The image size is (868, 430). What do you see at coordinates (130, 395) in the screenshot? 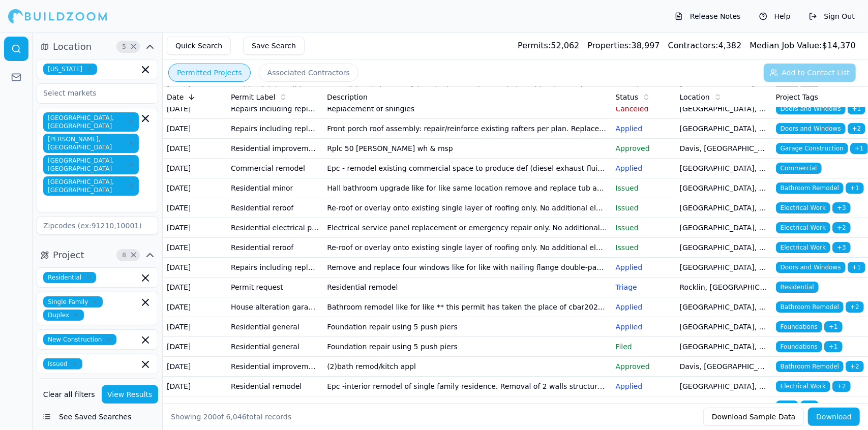
I see `button: View Results` at bounding box center [130, 395].